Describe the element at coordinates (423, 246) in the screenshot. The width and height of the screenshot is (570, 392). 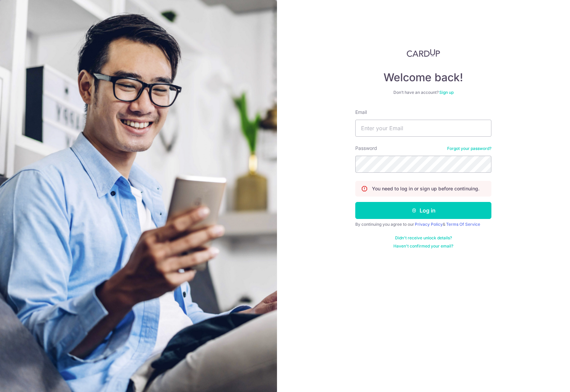
I see `a: Haven't confirmed your email?` at that location.